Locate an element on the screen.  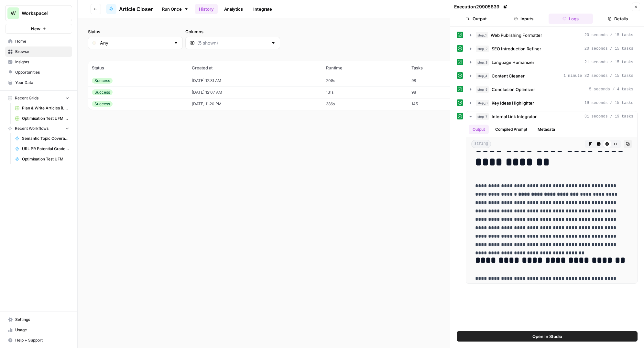
a: History is located at coordinates (206, 9).